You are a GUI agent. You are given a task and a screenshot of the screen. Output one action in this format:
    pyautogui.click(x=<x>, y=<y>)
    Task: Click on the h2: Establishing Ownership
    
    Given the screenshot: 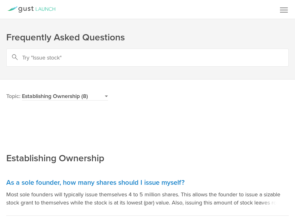 What is the action you would take?
    pyautogui.click(x=55, y=137)
    